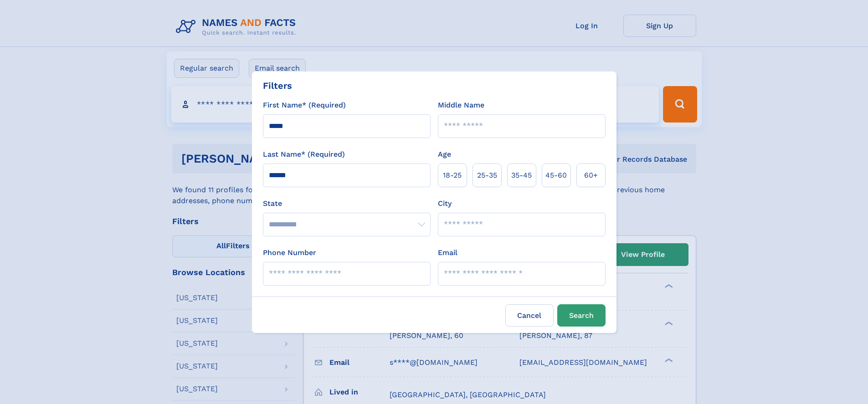 This screenshot has width=868, height=404. Describe the element at coordinates (304, 155) in the screenshot. I see `label: Last Name* (Required)` at that location.